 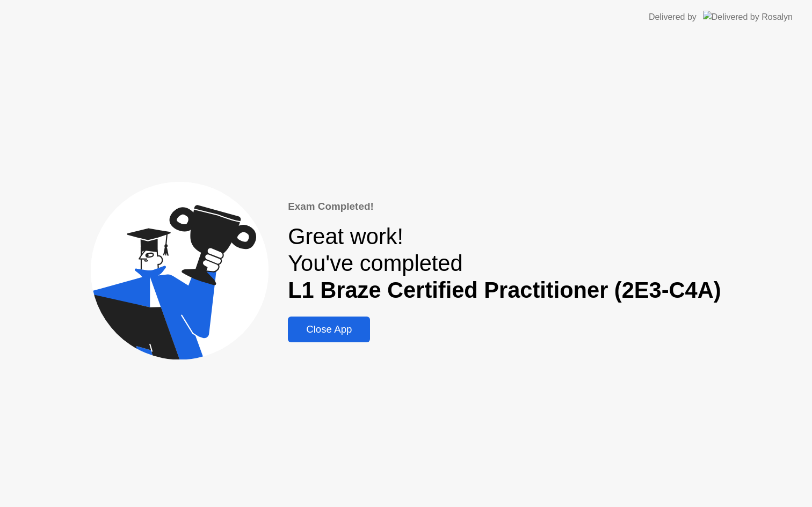 I want to click on b: L1 Braze Certified Practitioner (2E3-C4A), so click(x=504, y=290).